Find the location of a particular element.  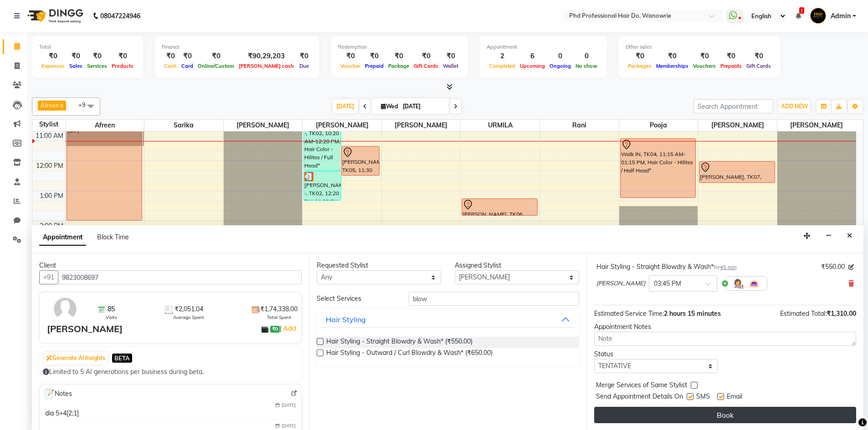

div: Hair Styling - Straight Blowdry & Wash* is located at coordinates (667, 267).